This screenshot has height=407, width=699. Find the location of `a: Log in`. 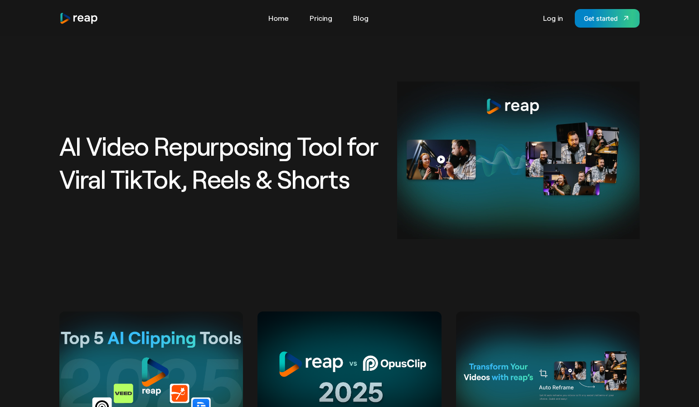

a: Log in is located at coordinates (553, 18).